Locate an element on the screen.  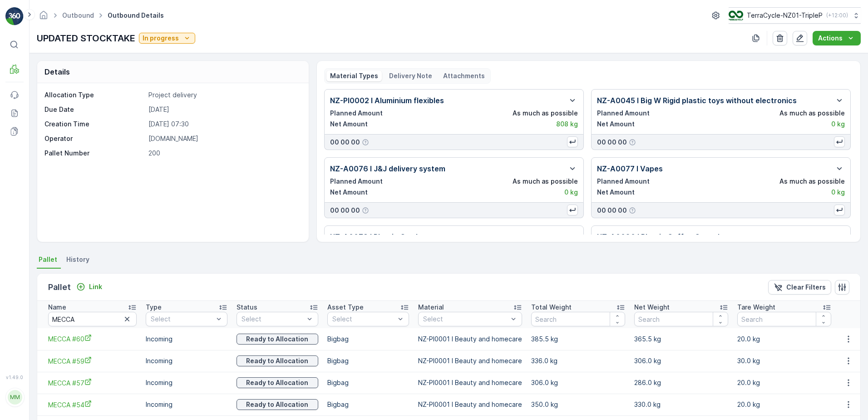
p: Type is located at coordinates (153, 307).